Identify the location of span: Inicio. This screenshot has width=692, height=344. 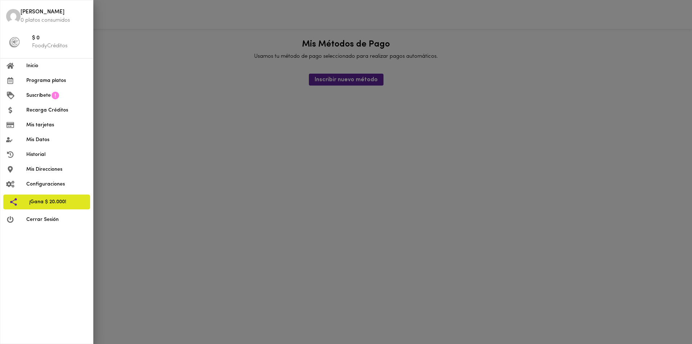
(57, 66).